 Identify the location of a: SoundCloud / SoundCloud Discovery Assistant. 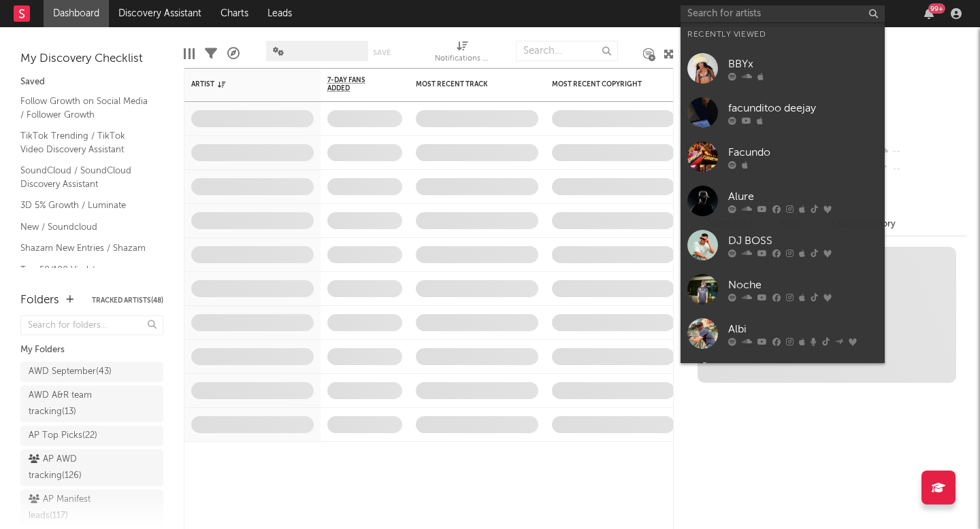
(85, 177).